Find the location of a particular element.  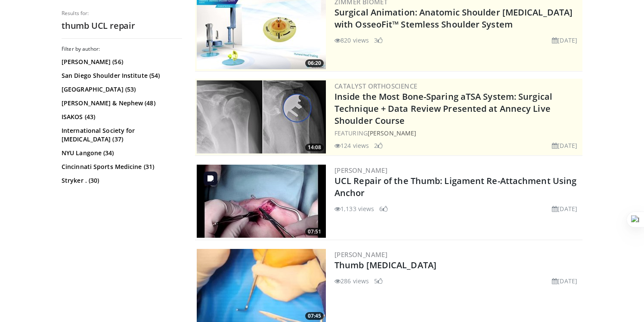

li: 6 is located at coordinates (384, 208).